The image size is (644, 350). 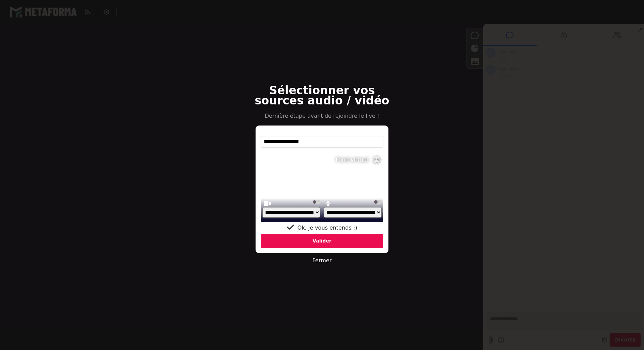 What do you see at coordinates (328, 228) in the screenshot?
I see `span: Ok, je vous entends :)` at bounding box center [328, 228].